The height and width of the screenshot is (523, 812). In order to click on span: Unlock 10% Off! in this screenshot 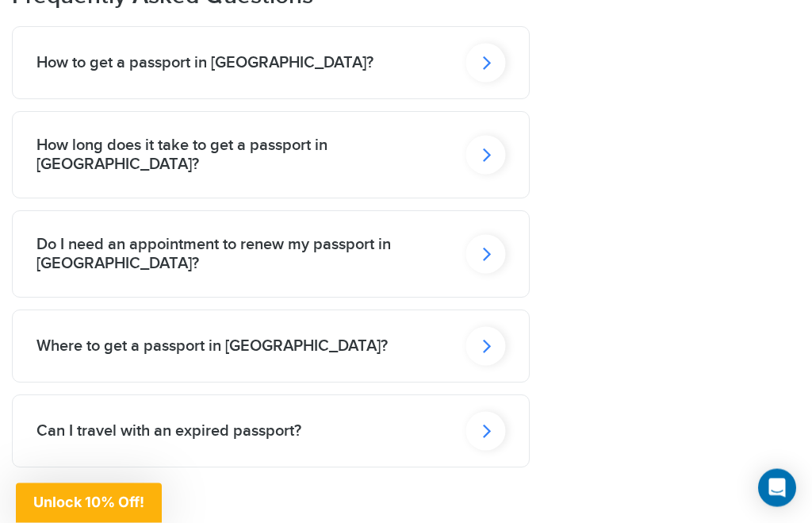, I will do `click(88, 502)`.